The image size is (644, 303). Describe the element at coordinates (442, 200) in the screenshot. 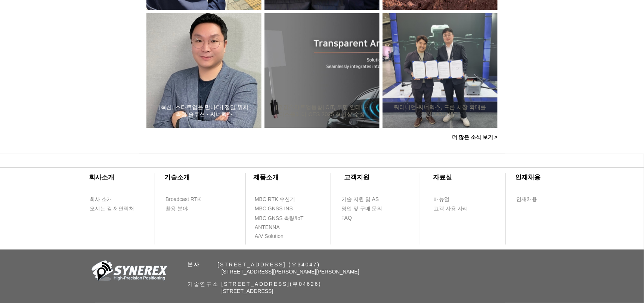

I see `span: 매뉴얼` at that location.